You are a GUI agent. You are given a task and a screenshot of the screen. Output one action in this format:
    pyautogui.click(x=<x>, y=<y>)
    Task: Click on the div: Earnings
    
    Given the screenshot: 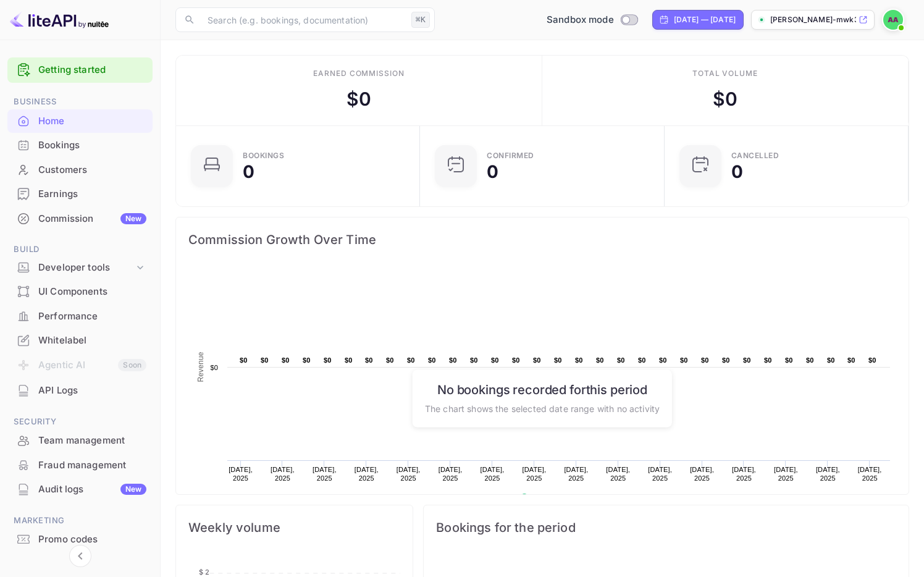 What is the action you would take?
    pyautogui.click(x=92, y=194)
    